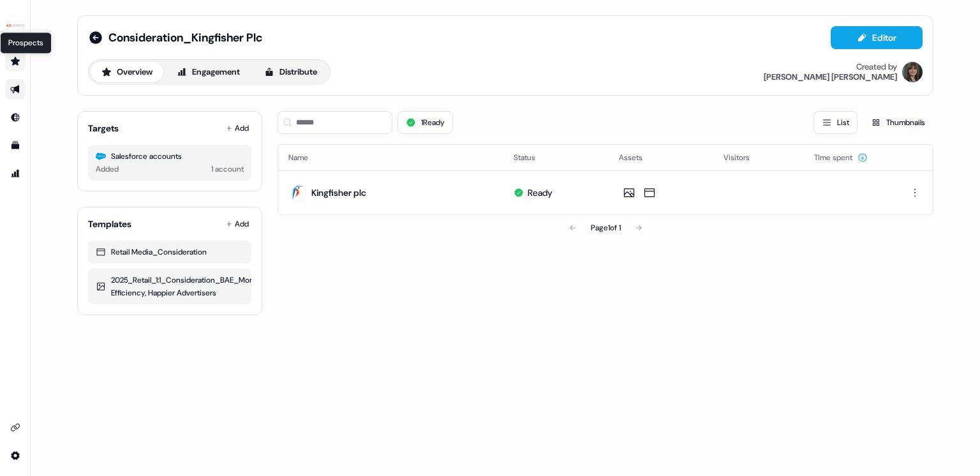 The width and height of the screenshot is (980, 476). I want to click on button: Status, so click(532, 157).